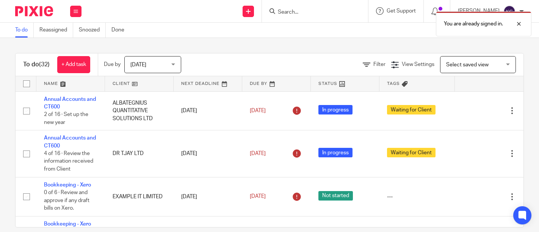  What do you see at coordinates (139, 153) in the screenshot?
I see `td: DR TJAY LTD` at bounding box center [139, 153].